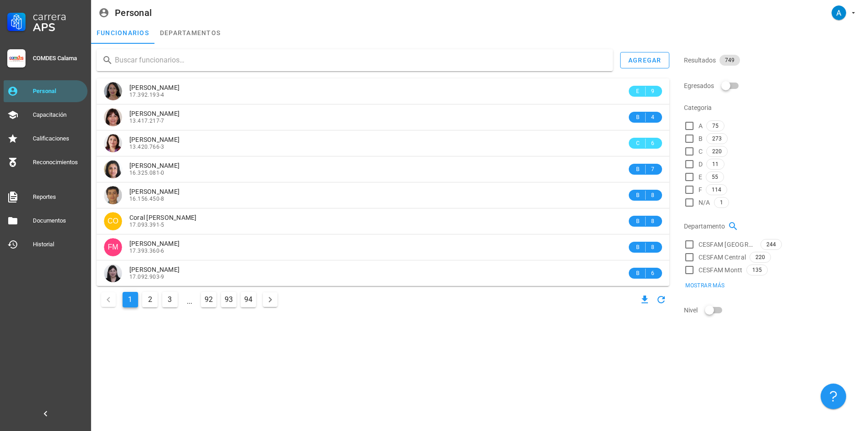 This screenshot has width=868, height=431. What do you see at coordinates (771, 245) in the screenshot?
I see `span: 244` at bounding box center [771, 245].